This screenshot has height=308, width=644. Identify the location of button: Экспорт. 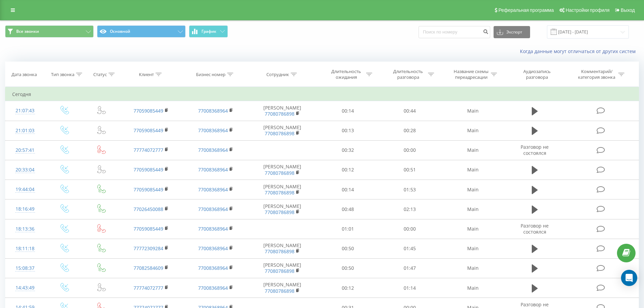
(512, 32).